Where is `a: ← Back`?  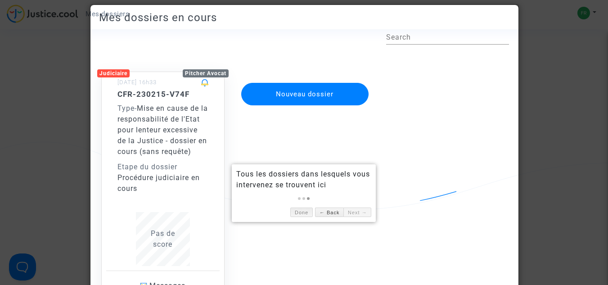 a: ← Back is located at coordinates (329, 212).